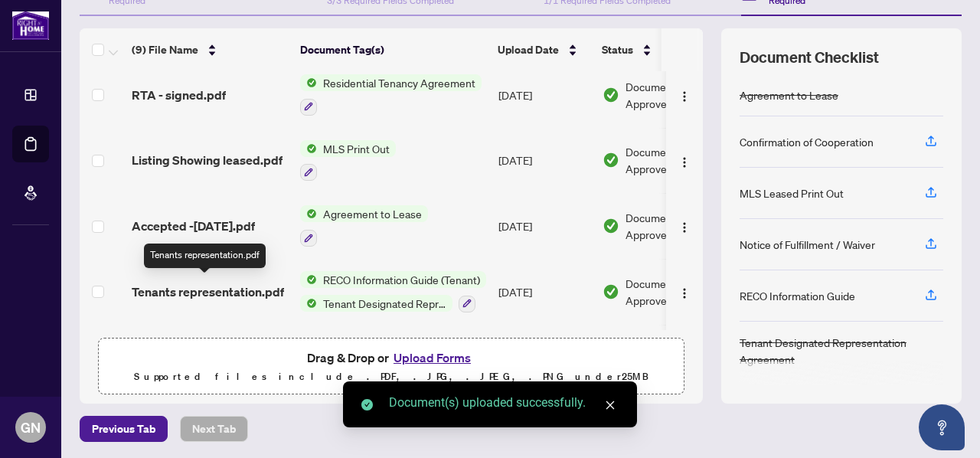 Image resolution: width=980 pixels, height=458 pixels. I want to click on button: Status IconResidential Tenancy Agreement, so click(390, 95).